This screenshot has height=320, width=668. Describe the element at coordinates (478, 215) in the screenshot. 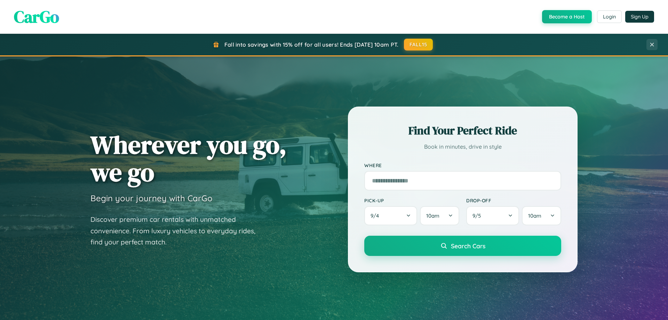

I see `span: 9 / 5` at that location.